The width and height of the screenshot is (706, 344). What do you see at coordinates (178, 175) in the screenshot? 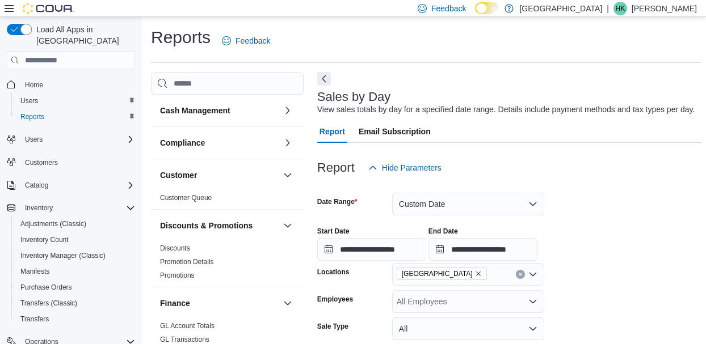
I see `h3: Customer` at bounding box center [178, 175].